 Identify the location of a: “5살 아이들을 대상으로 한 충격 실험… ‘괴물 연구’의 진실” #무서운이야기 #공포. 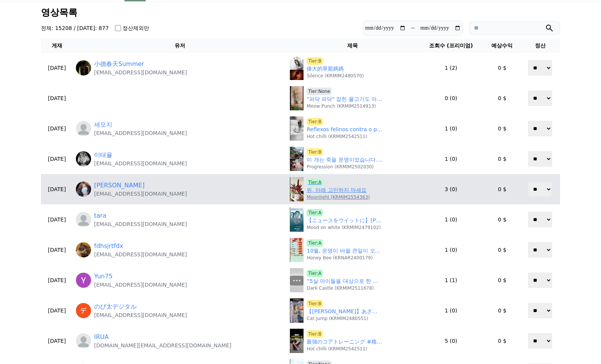
(345, 281).